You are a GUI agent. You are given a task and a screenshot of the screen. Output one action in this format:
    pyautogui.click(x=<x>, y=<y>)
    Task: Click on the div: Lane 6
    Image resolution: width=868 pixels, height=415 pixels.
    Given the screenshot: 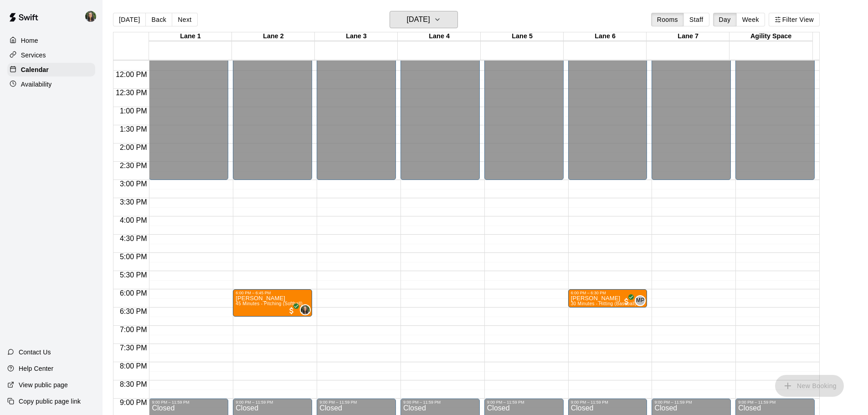 What is the action you would take?
    pyautogui.click(x=605, y=36)
    